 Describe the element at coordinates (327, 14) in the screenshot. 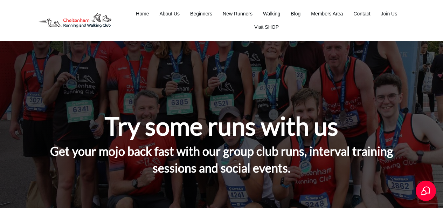

I see `a: Members Area` at that location.